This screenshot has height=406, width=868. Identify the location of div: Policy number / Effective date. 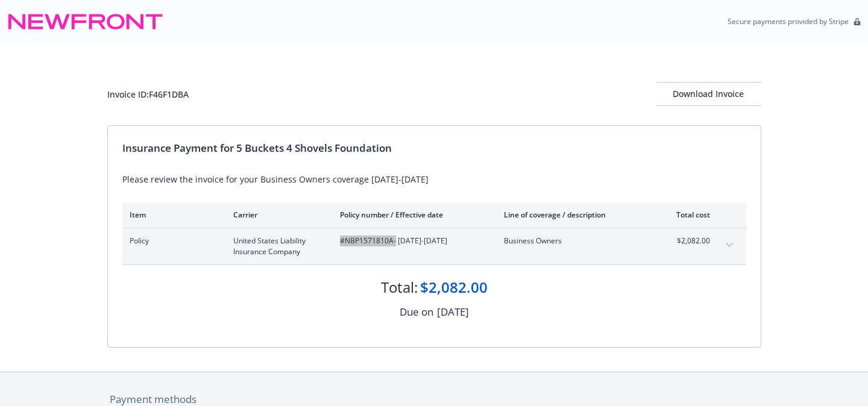
(413, 214).